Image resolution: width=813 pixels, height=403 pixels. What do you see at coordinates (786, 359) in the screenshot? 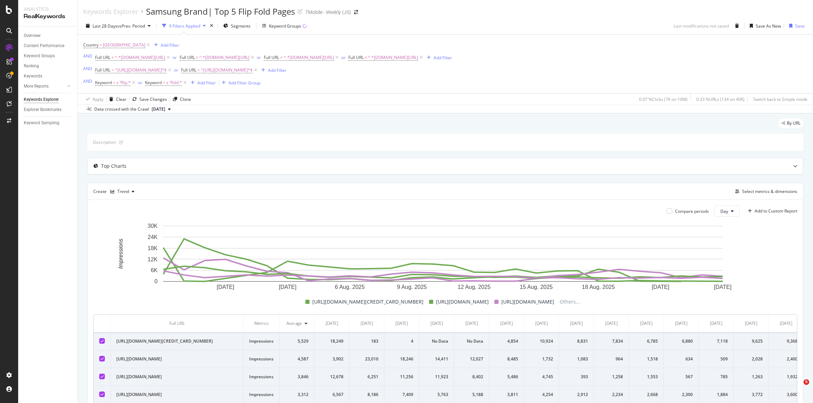
I see `div: 2,400` at bounding box center [786, 359].